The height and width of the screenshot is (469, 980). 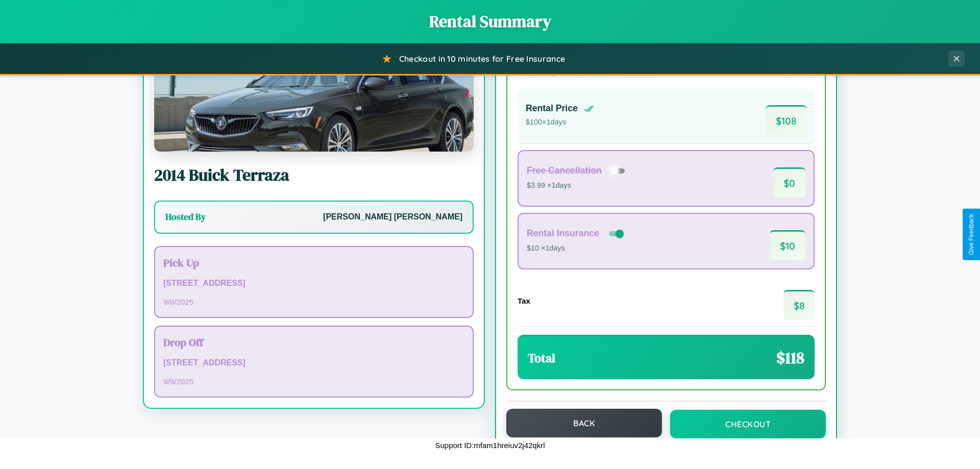 I want to click on button: Checkout, so click(x=748, y=424).